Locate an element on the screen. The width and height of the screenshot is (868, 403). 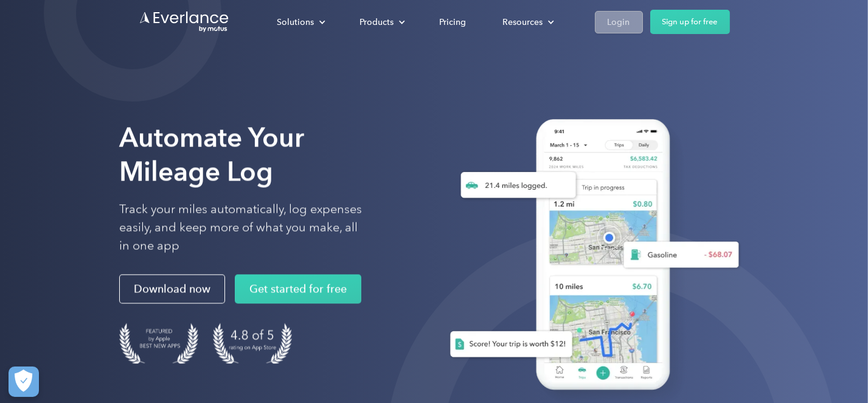
a: Sign up for free is located at coordinates (690, 22).